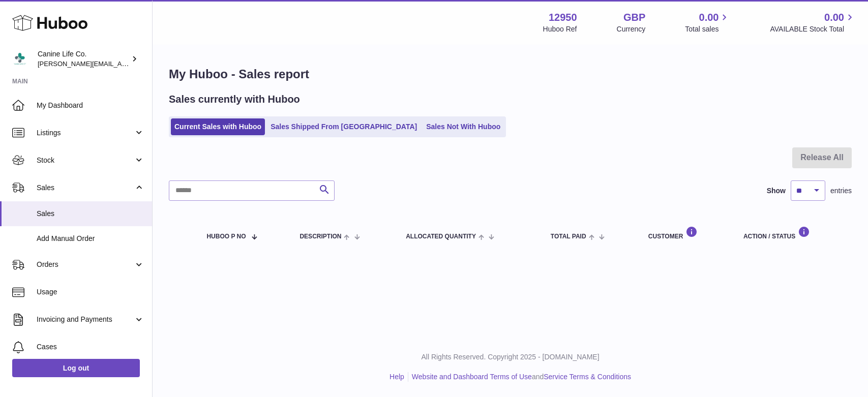  Describe the element at coordinates (85, 320) in the screenshot. I see `span: Invoicing and Payments` at that location.